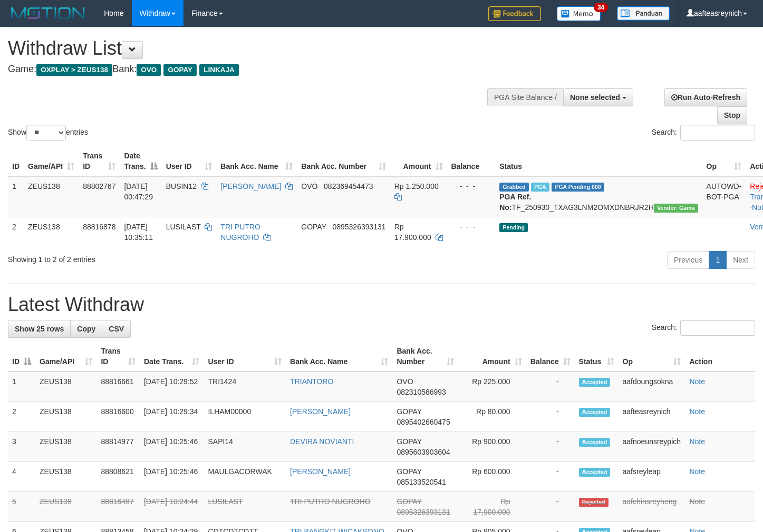 This screenshot has height=532, width=763. What do you see at coordinates (652, 507) in the screenshot?
I see `td: aafchinsreyheng` at bounding box center [652, 507].